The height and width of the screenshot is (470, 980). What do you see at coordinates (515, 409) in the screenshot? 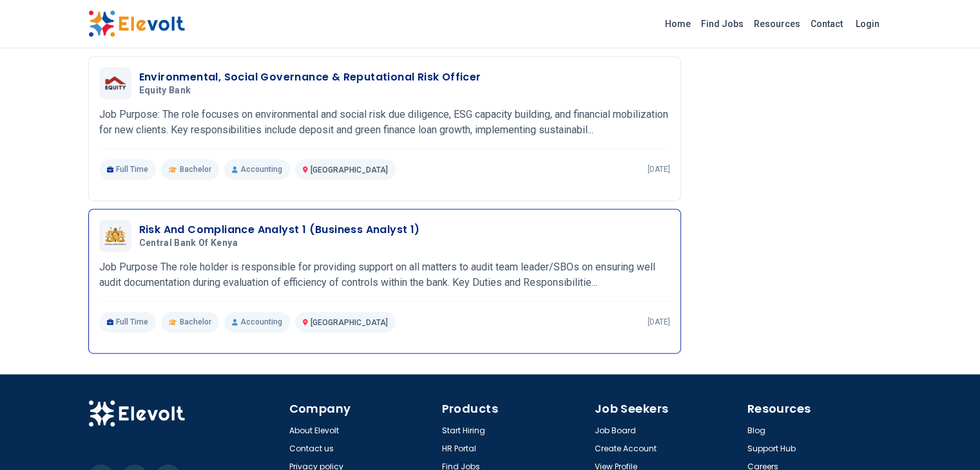
I see `h4: Products` at bounding box center [515, 409].